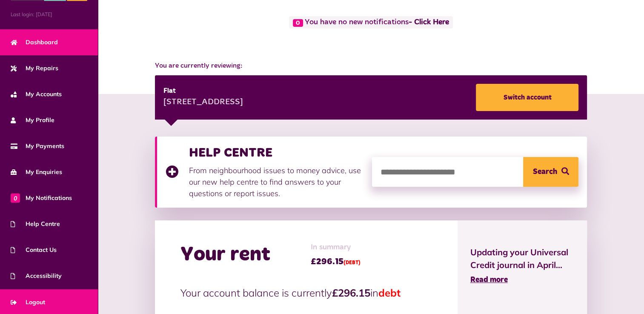 The width and height of the screenshot is (644, 314). What do you see at coordinates (352, 263) in the screenshot?
I see `span: (DEBT)` at bounding box center [352, 263].